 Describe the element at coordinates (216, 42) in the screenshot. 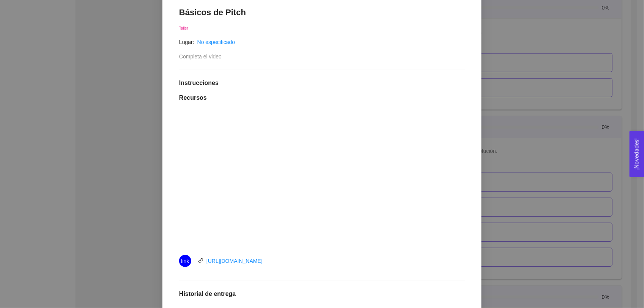

I see `a: No especificado` at that location.